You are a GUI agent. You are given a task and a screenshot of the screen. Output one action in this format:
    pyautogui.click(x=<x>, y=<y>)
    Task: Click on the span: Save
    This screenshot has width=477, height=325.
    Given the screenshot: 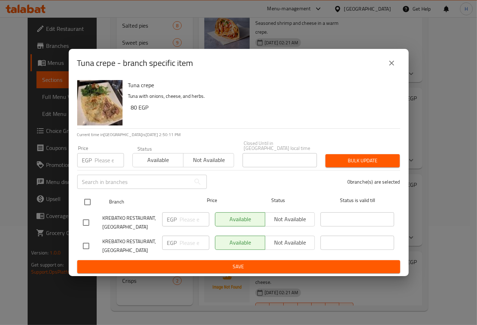 What is the action you would take?
    pyautogui.click(x=239, y=266)
    